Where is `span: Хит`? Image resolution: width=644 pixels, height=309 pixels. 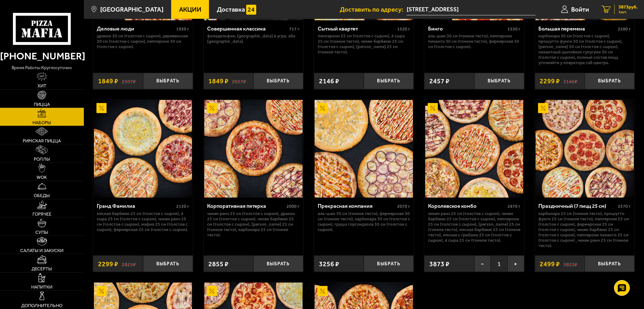
span: Хит is located at coordinates (42, 86).